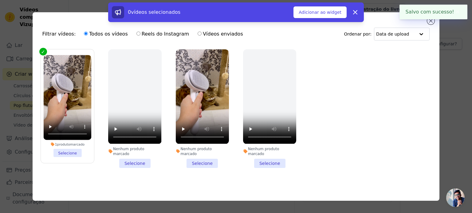  What do you see at coordinates (320, 12) in the screenshot?
I see `font: Adicionar ao widget` at bounding box center [320, 12].